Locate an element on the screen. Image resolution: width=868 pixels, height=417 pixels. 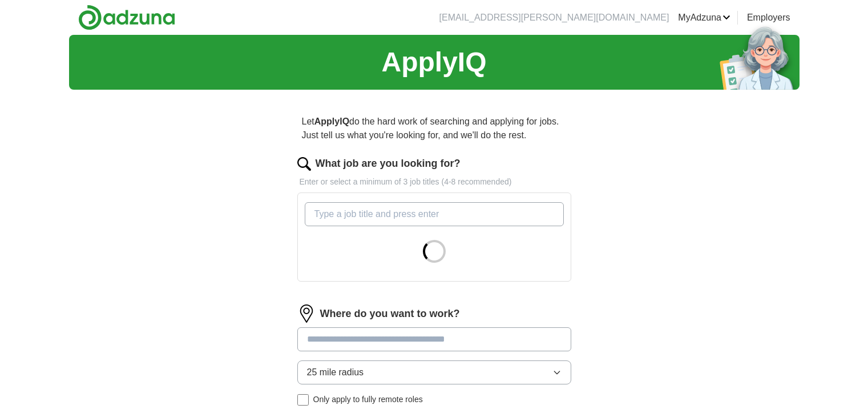
input: Type a job title and press enter is located at coordinates (434, 214).